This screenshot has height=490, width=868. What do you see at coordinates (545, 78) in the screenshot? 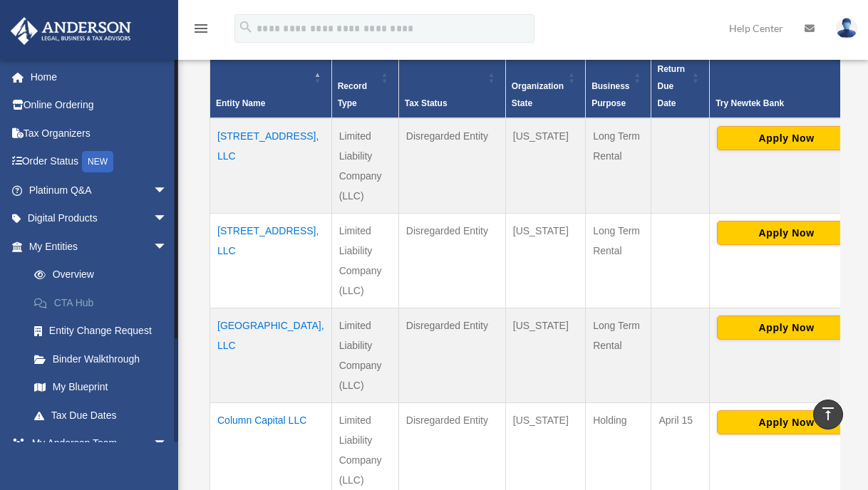
I see `th: Organization State: Activate to sort` at bounding box center [545, 78].